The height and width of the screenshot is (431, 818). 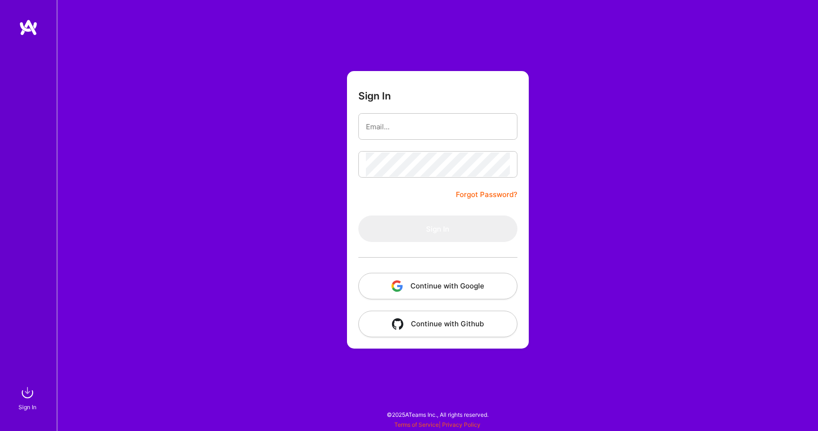 I want to click on img: sign in, so click(x=27, y=393).